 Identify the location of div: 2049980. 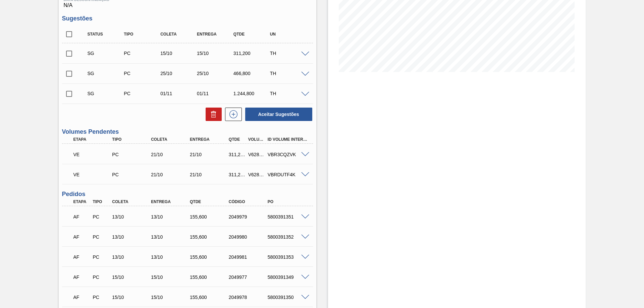
(249, 237).